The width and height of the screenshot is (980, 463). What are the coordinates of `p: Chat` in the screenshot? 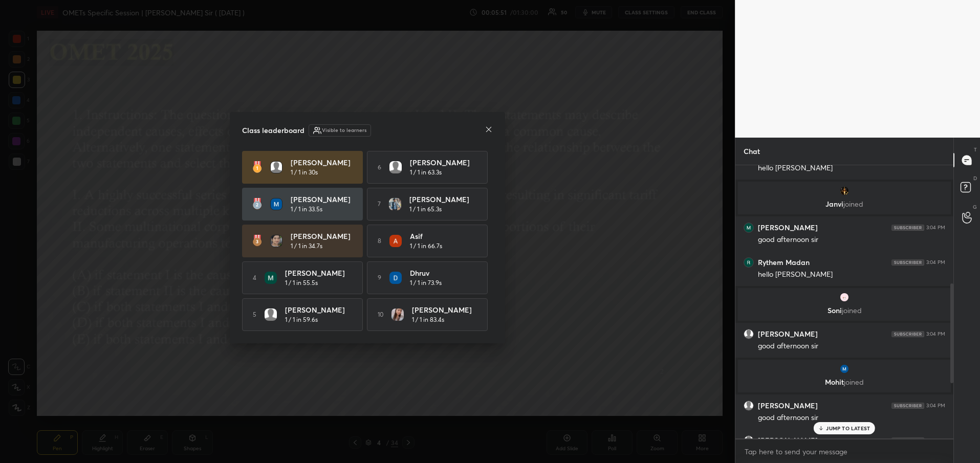 It's located at (752, 151).